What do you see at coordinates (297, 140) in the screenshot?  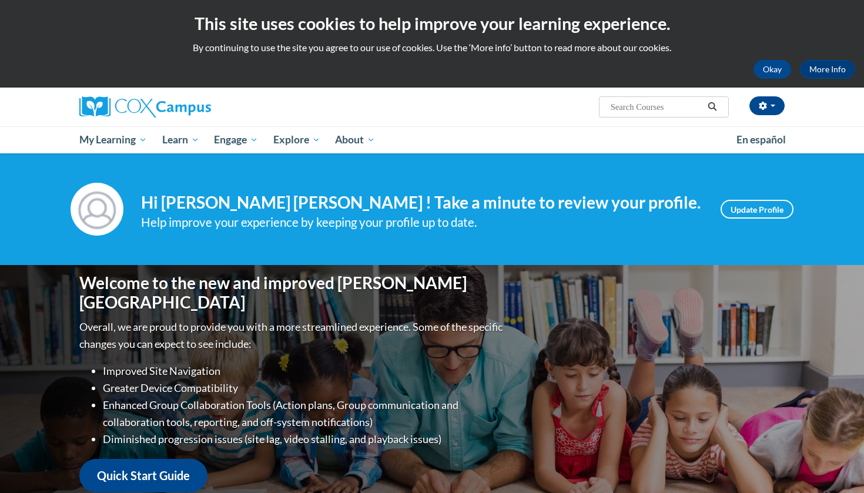 I see `a: Explore` at bounding box center [297, 140].